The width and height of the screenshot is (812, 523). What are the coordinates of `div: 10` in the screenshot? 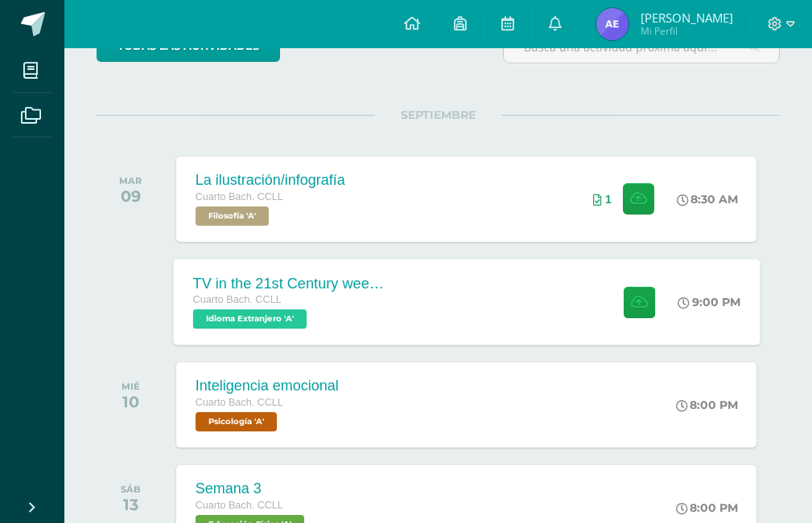 It's located at (130, 402).